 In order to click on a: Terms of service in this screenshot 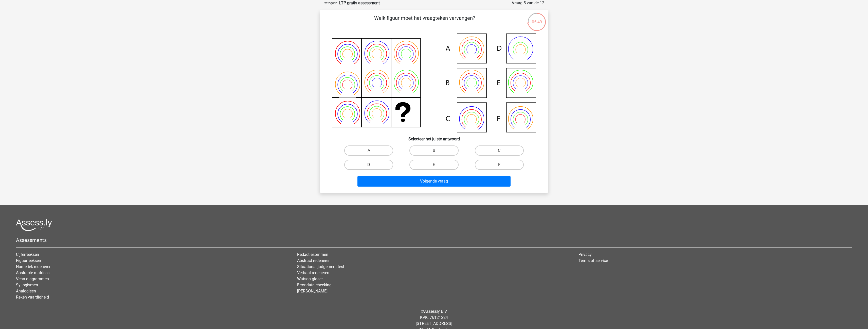, I will do `click(593, 260)`.